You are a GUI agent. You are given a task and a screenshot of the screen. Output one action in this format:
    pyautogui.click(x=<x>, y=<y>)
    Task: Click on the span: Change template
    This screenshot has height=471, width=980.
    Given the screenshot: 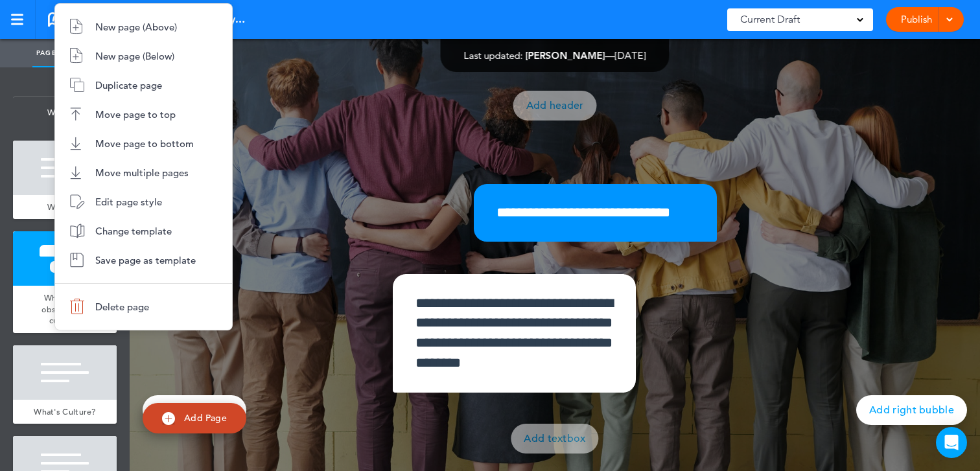 What is the action you would take?
    pyautogui.click(x=133, y=231)
    